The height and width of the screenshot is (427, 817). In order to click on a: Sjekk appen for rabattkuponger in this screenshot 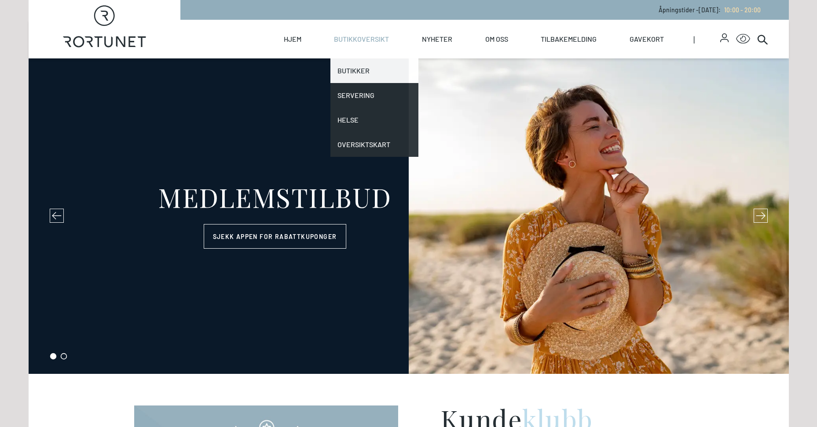, I will do `click(275, 237)`.